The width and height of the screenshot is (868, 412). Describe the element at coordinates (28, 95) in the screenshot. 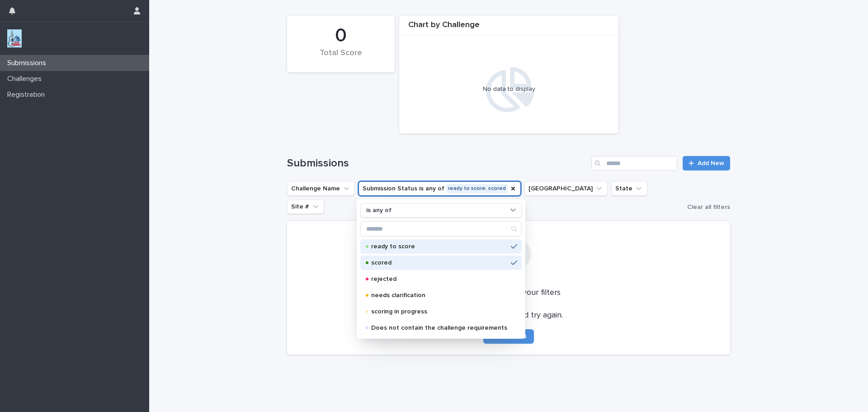

I see `p: Registration` at that location.